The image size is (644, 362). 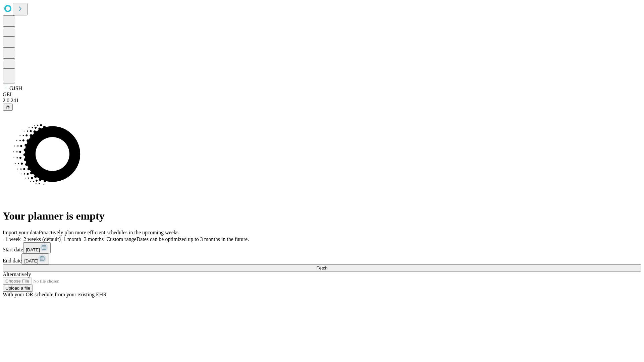 What do you see at coordinates (110, 232) in the screenshot?
I see `span: Proactively plan more efficient schedules in the upcoming weeks.` at bounding box center [110, 232].